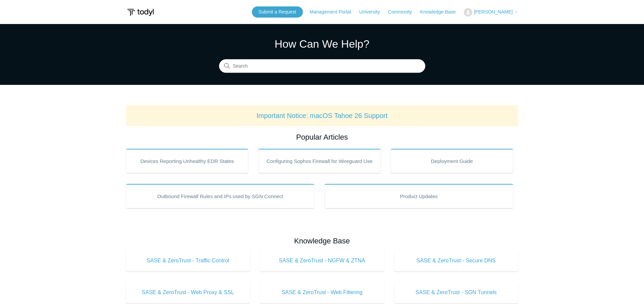  I want to click on span: SASE & ZeroTrust - Web Filtering, so click(322, 292).